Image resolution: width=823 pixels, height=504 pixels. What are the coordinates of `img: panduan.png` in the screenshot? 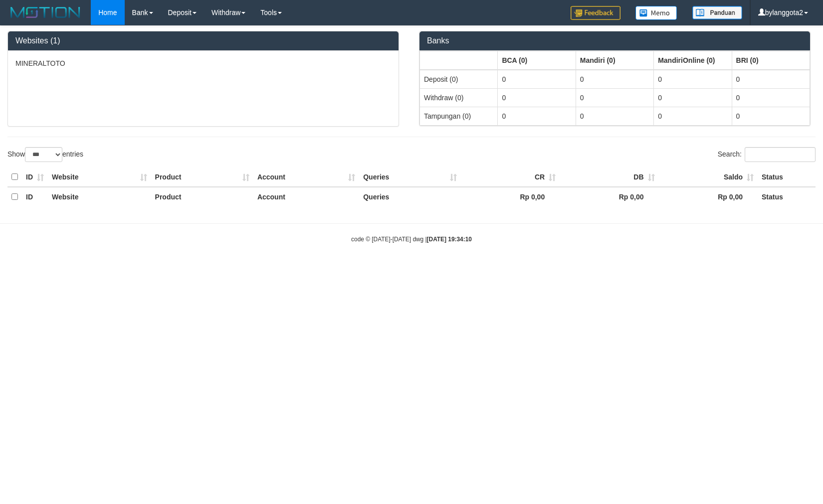 It's located at (718, 12).